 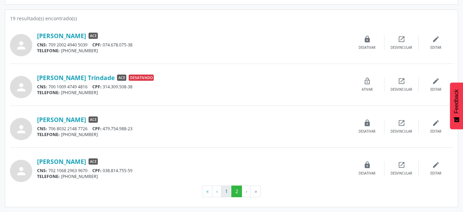 I want to click on button: Go to first page, so click(x=207, y=191).